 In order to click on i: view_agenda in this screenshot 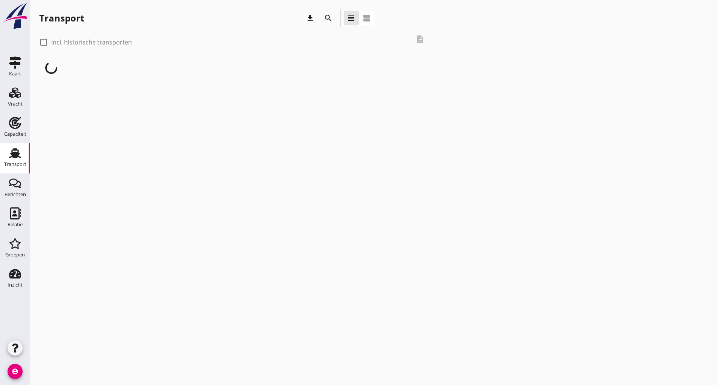, I will do `click(366, 18)`.